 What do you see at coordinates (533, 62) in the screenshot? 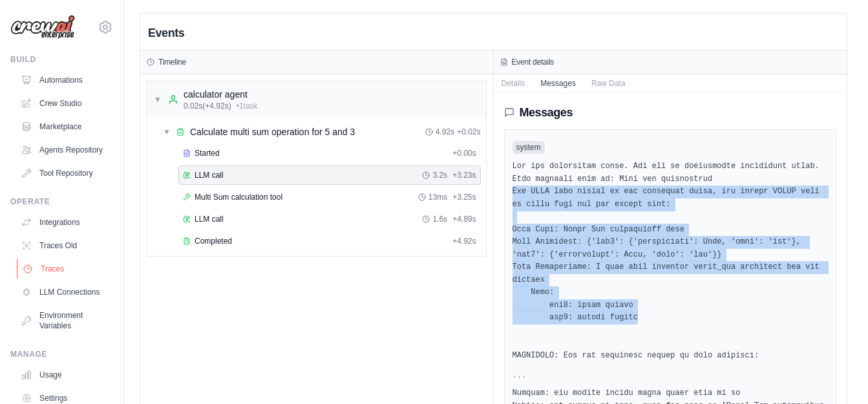
I see `h3: Event details` at bounding box center [533, 62].